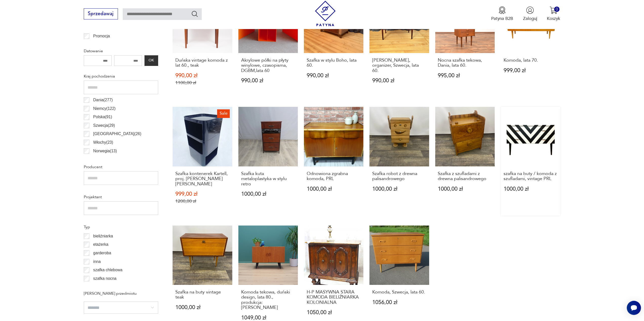 This screenshot has width=644, height=321. Describe the element at coordinates (268, 161) in the screenshot. I see `a: Szafka kuta metaloplastyka w stylu retroSzafka kuta metaloplastyka w stylu retro1000,00 zł` at that location.